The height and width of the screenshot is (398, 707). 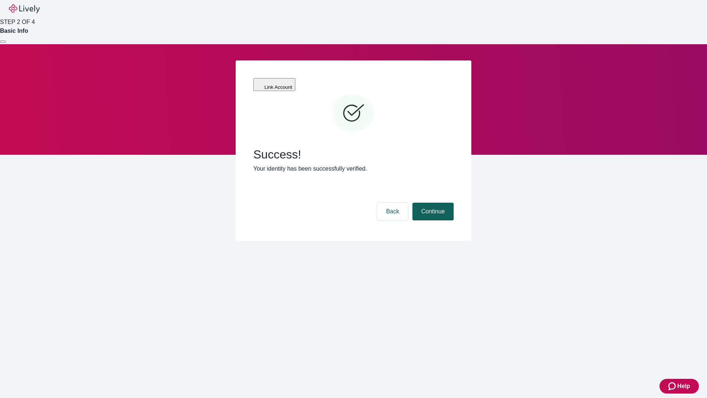 What do you see at coordinates (433, 211) in the screenshot?
I see `button: Continue` at bounding box center [433, 211].